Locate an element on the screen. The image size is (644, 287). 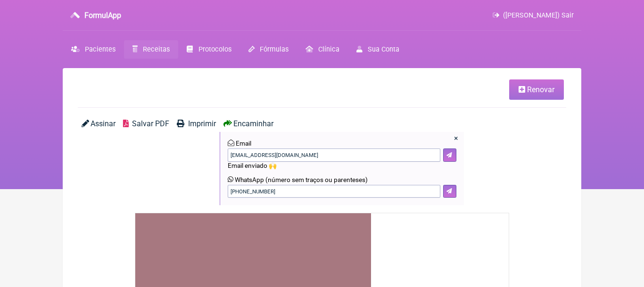
span: Email is located at coordinates (243, 143).